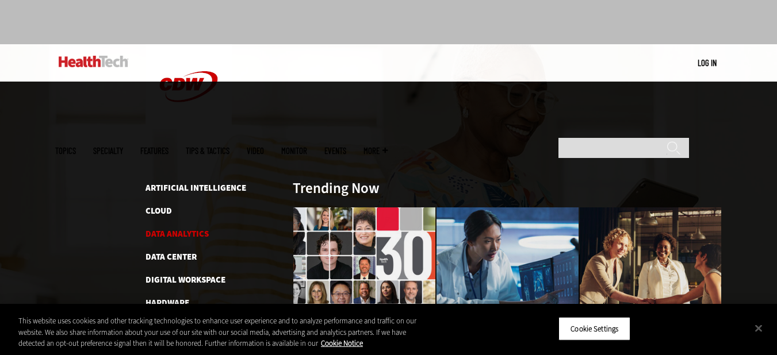 The image size is (777, 355). Describe the element at coordinates (336, 188) in the screenshot. I see `h3: Trending Now` at that location.